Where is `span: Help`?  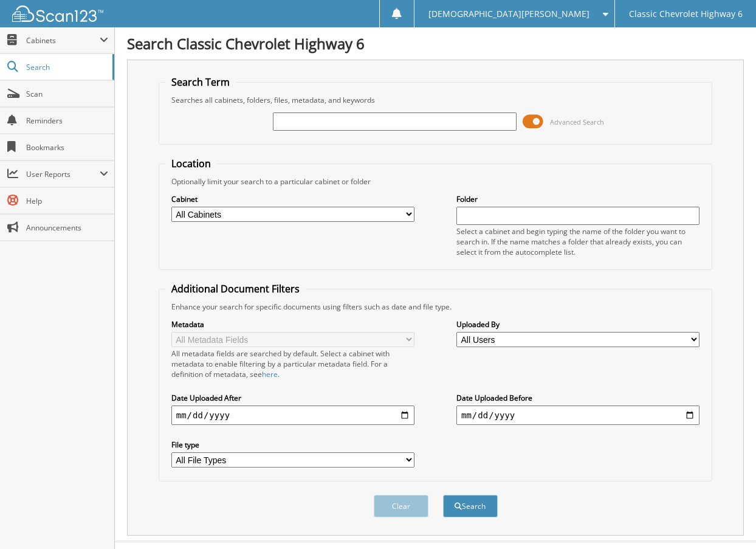 span: Help is located at coordinates (67, 201).